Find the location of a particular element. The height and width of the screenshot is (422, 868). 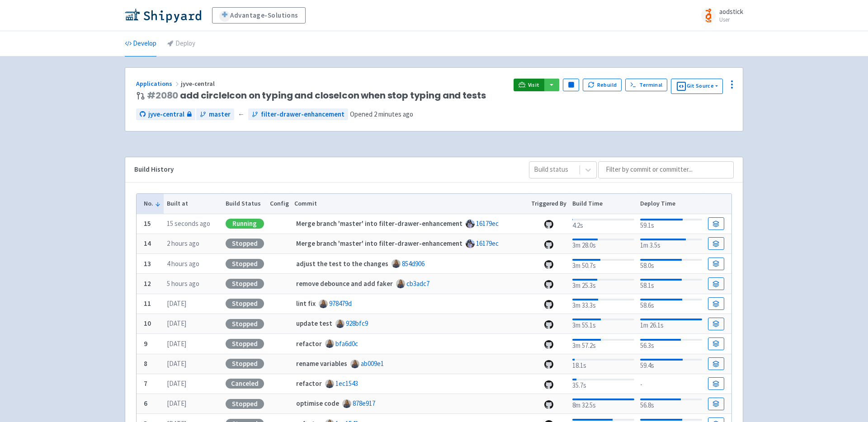

th: Build Status is located at coordinates (245, 203).